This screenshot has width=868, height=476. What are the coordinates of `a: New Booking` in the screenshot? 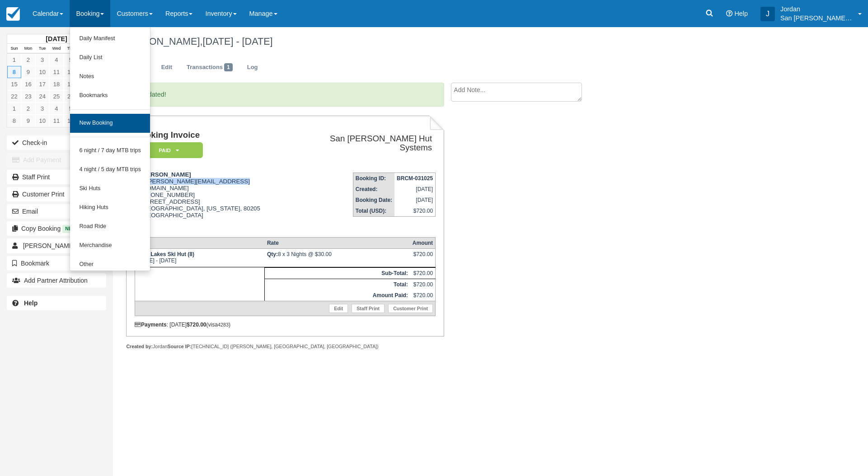 It's located at (110, 123).